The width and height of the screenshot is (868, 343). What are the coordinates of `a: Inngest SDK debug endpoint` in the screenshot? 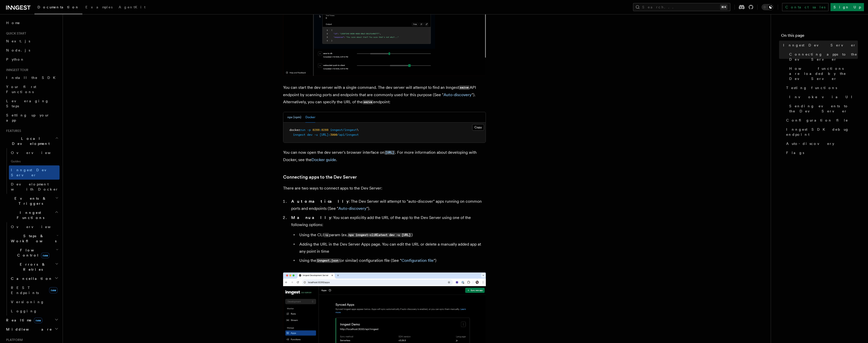 It's located at (821, 132).